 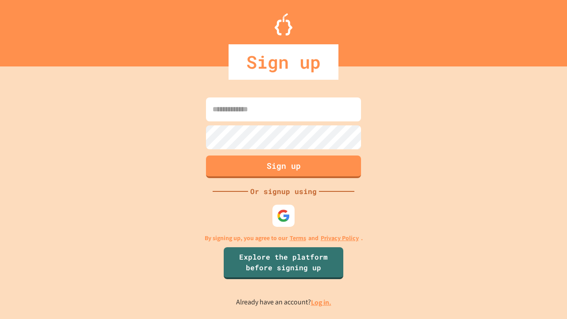 What do you see at coordinates (284, 238) in the screenshot?
I see `p: By signing up, you agree to our and .` at bounding box center [284, 238].